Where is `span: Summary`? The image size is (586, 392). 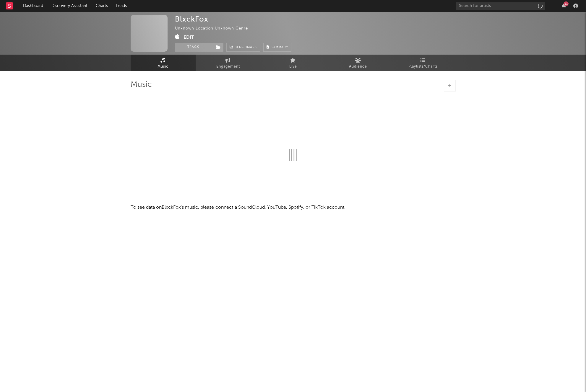 span: Summary is located at coordinates (279, 47).